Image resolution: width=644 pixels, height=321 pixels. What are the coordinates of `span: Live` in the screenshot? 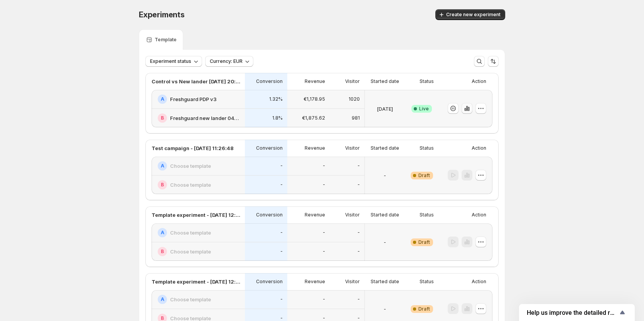 It's located at (424, 109).